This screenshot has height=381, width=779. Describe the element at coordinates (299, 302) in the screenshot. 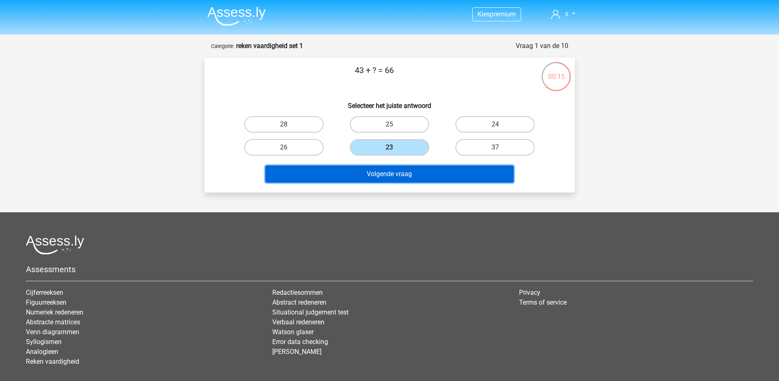

I see `a: Abstract redeneren` at that location.